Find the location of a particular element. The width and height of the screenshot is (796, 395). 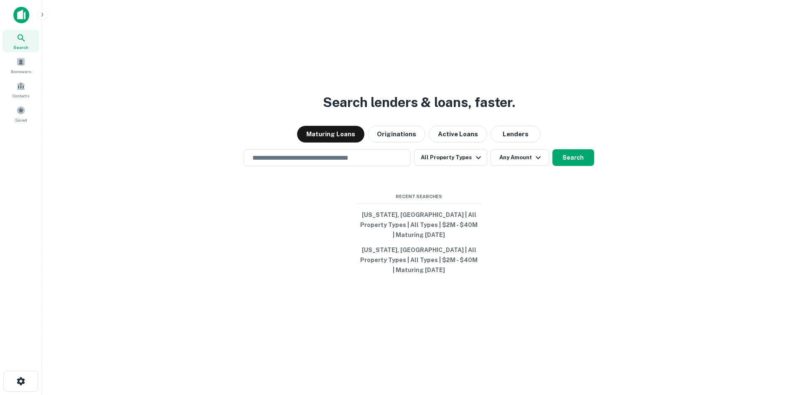

span: Borrowers is located at coordinates (21, 71).